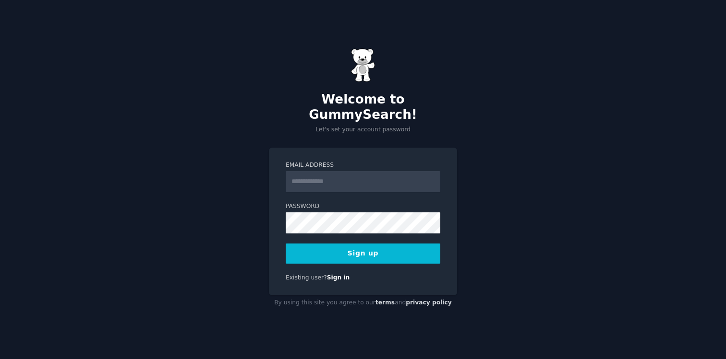 The width and height of the screenshot is (726, 359). What do you see at coordinates (429, 303) in the screenshot?
I see `a: privacy policy` at bounding box center [429, 303].